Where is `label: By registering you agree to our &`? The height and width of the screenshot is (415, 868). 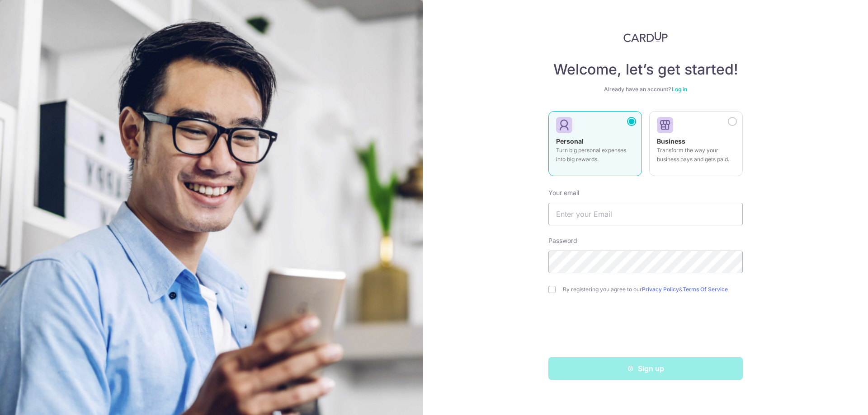
label: By registering you agree to our & is located at coordinates (653, 290).